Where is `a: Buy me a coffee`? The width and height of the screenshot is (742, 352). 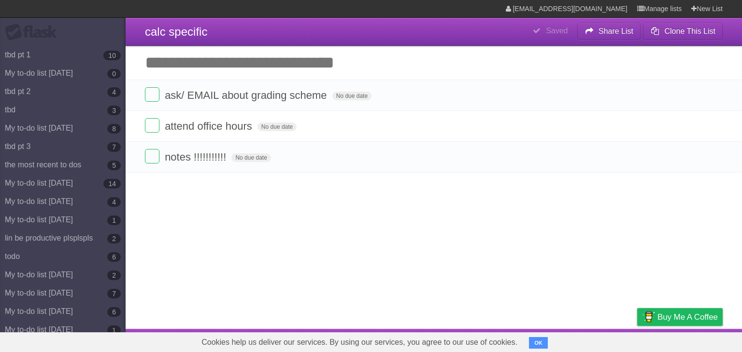 a: Buy me a coffee is located at coordinates (679, 317).